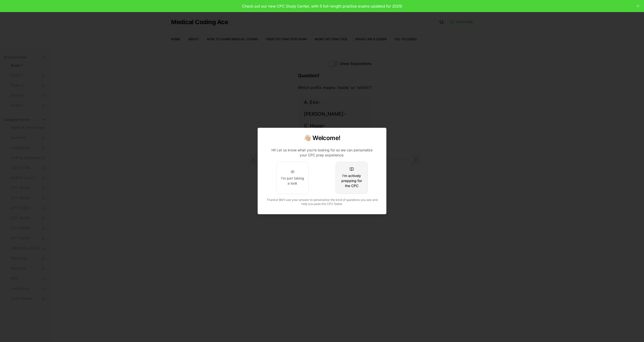 The width and height of the screenshot is (644, 342). I want to click on p: Hi! Let us know what you're looking for so we can personalize your CPC prep experience., so click(322, 152).